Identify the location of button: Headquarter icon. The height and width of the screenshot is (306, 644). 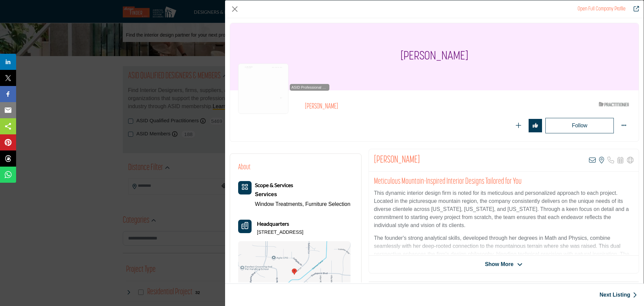
(245, 226).